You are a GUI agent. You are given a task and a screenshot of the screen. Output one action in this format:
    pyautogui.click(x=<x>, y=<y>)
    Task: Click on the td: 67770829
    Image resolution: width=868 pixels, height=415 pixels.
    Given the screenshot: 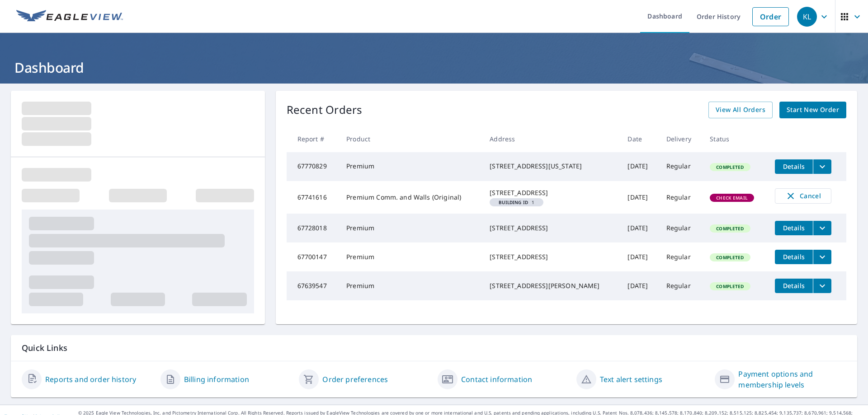 What is the action you would take?
    pyautogui.click(x=313, y=167)
    